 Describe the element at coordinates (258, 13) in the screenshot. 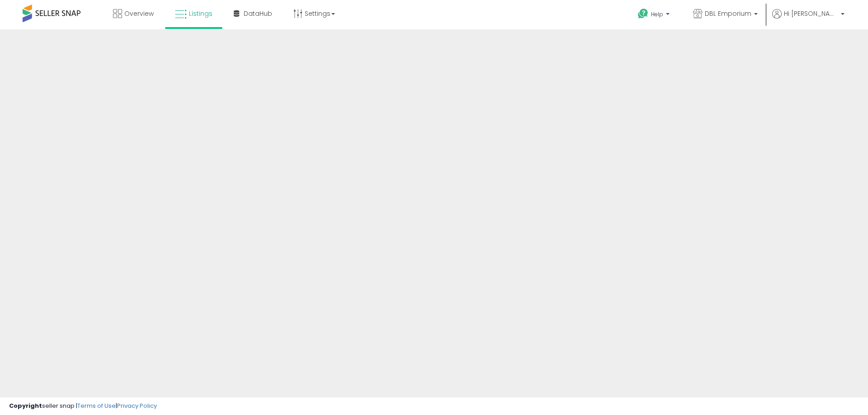

I see `span: DataHub` at that location.